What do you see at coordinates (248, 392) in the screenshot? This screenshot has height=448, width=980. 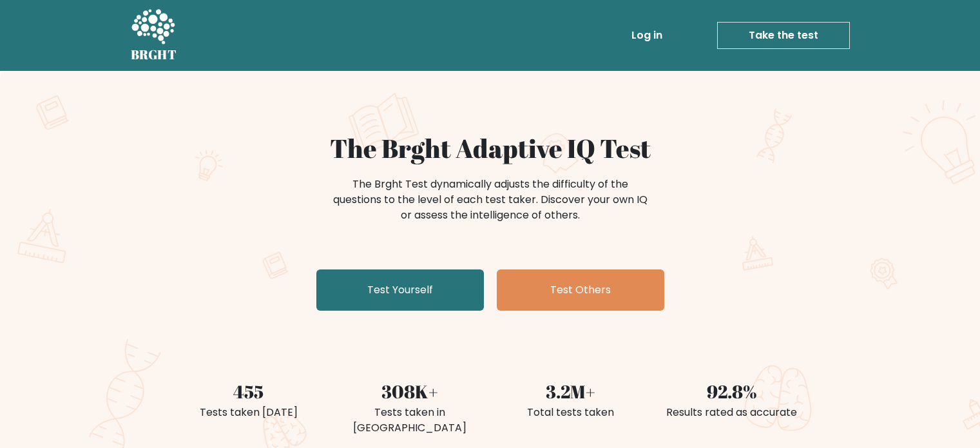 I see `div: 455` at bounding box center [248, 392].